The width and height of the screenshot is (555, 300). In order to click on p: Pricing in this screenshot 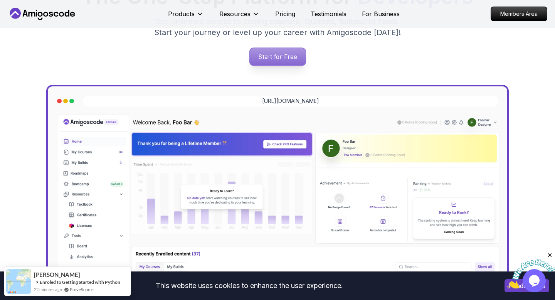, I will do `click(285, 14)`.